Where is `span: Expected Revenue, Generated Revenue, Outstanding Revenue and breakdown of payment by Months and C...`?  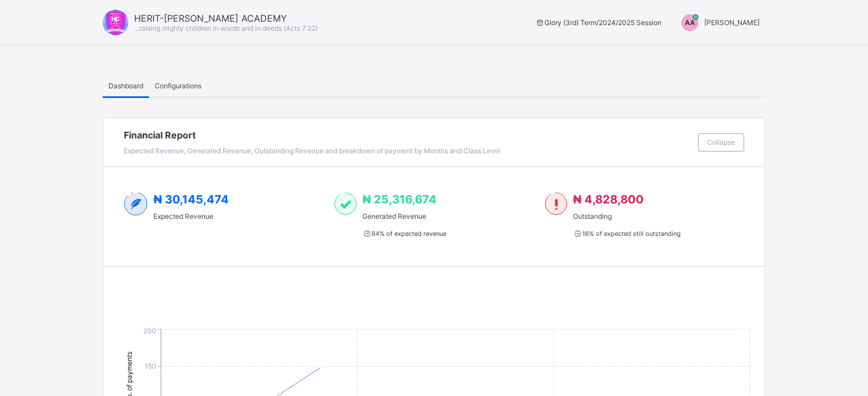 span: Expected Revenue, Generated Revenue, Outstanding Revenue and breakdown of payment by Months and C... is located at coordinates (312, 151).